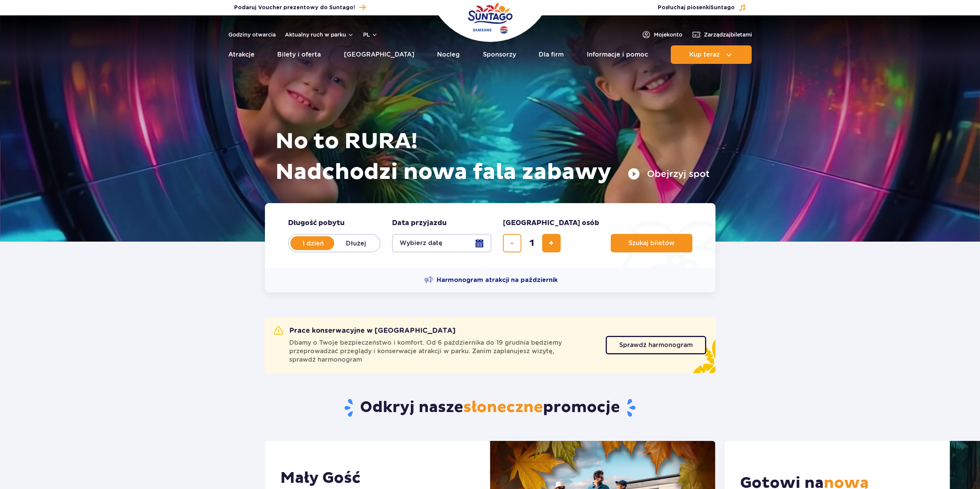 The width and height of the screenshot is (980, 489). What do you see at coordinates (443, 351) in the screenshot?
I see `span: Dbamy o Twoje bezpieczeństwo i komfort. Od 6 października do 19 grudnia będziemy przeprowadzać pr...` at bounding box center [443, 351].